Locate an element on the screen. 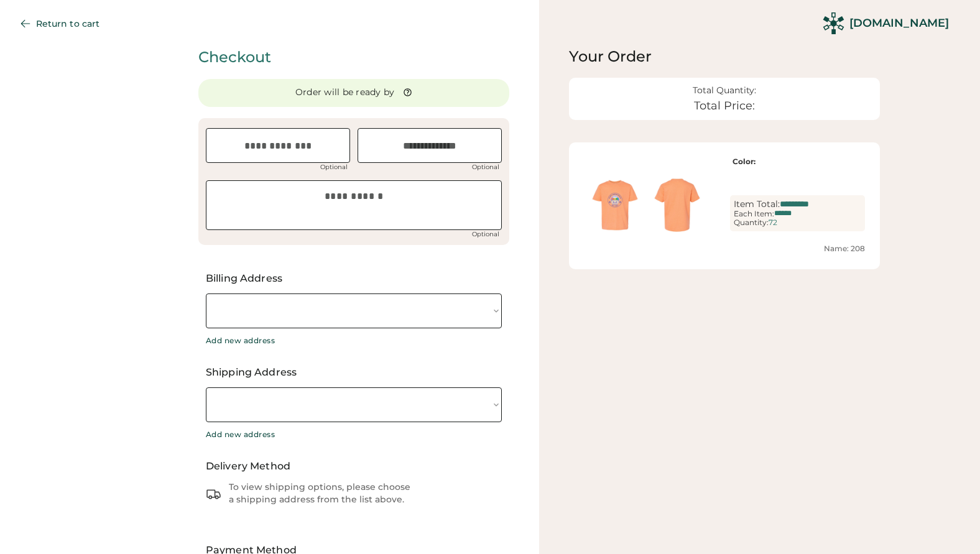 This screenshot has height=554, width=980. div: Quantity: is located at coordinates (751, 223).